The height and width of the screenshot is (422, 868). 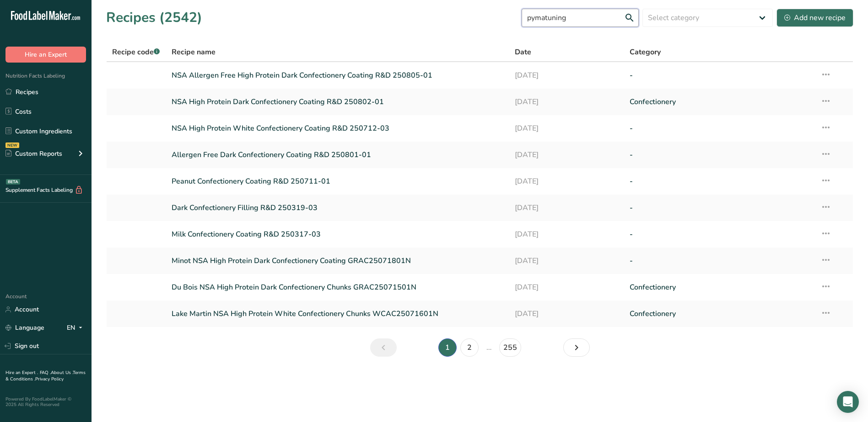 What do you see at coordinates (34, 153) in the screenshot?
I see `div: Custom Reports` at bounding box center [34, 153].